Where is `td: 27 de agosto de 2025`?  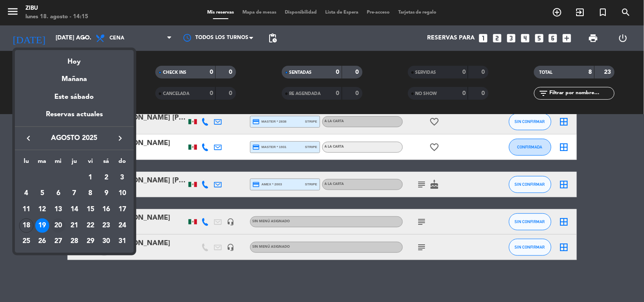 td: 27 de agosto de 2025 is located at coordinates (58, 241).